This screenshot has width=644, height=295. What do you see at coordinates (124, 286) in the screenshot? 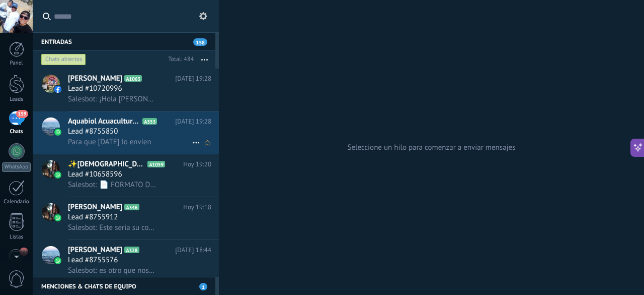
I see `div: Menciones & Chats de equipo` at bounding box center [124, 286].